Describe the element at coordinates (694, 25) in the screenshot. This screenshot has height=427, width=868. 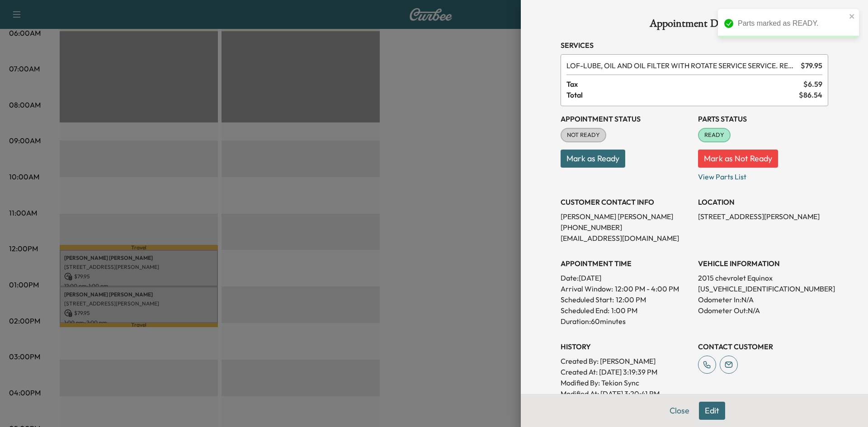
I see `h1: Appointment Details` at that location.